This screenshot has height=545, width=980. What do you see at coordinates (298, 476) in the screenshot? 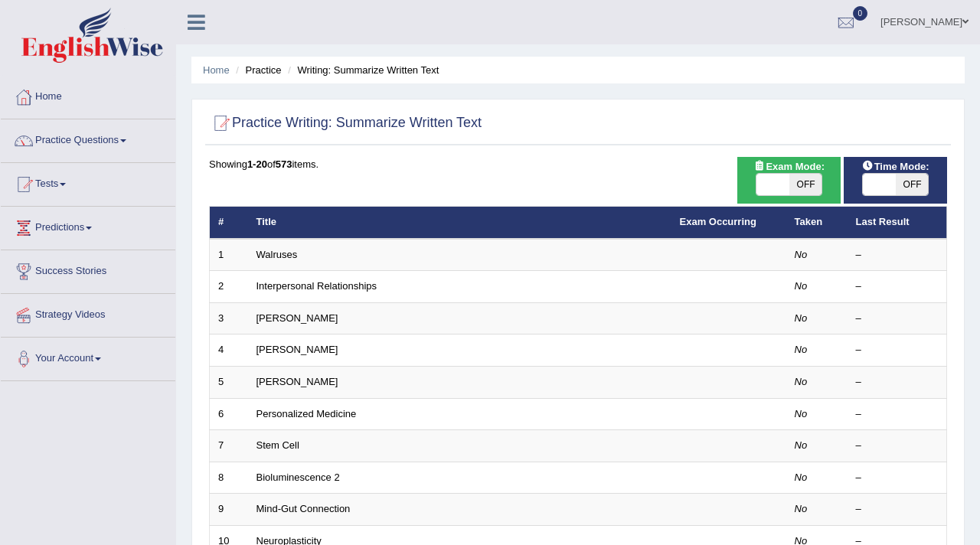
I see `a: Bioluminescence 2` at bounding box center [298, 476].